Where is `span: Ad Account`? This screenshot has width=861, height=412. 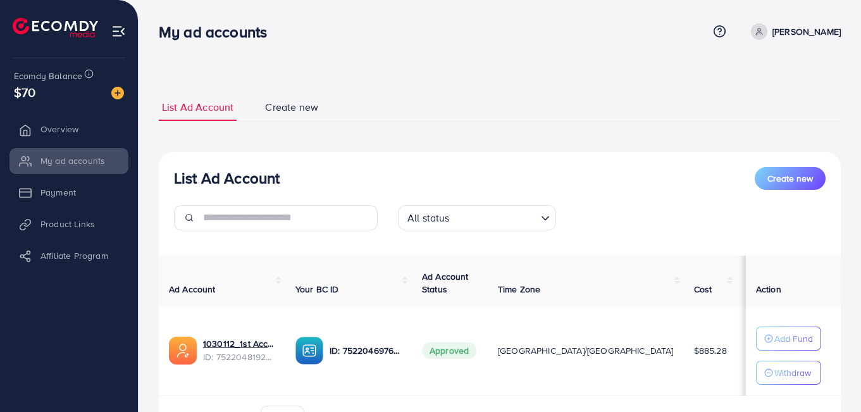
span: Ad Account is located at coordinates (192, 289).